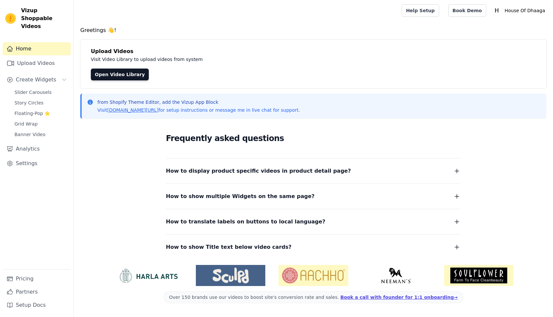 Image resolution: width=553 pixels, height=317 pixels. What do you see at coordinates (199, 102) in the screenshot?
I see `p: from Shopify Theme Editor, add the Vizup App Block` at bounding box center [199, 102].